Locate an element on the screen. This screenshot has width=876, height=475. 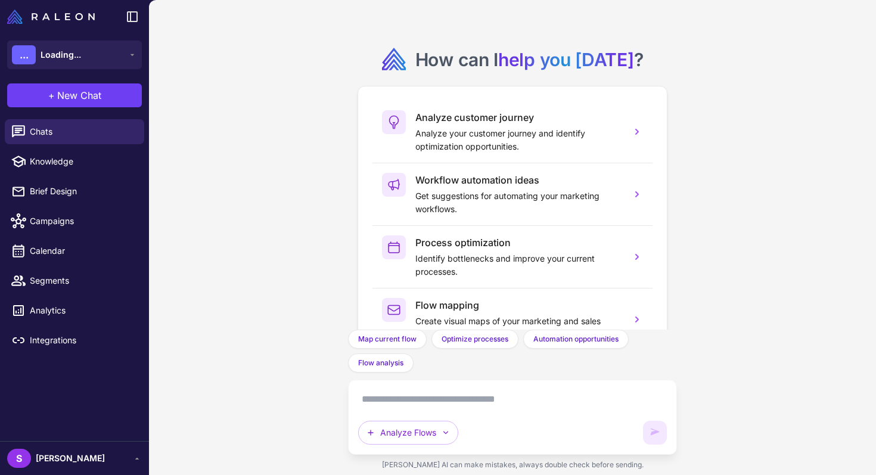
button: Optimize processes is located at coordinates (475, 339).